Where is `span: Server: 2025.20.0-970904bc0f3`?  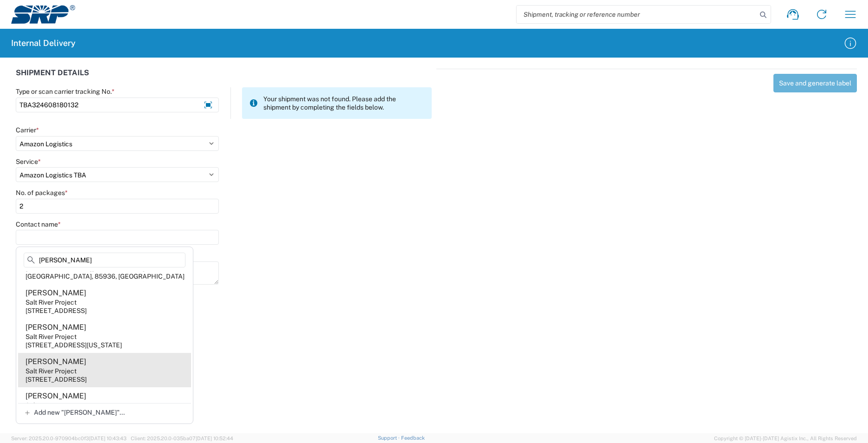
span: Server: 2025.20.0-970904bc0f3 is located at coordinates (69, 438).